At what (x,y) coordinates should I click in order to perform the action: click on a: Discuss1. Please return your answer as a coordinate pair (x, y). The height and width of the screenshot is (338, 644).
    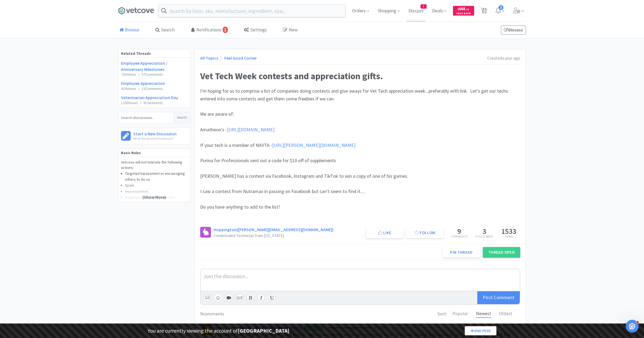
    Looking at the image, I should click on (415, 11).